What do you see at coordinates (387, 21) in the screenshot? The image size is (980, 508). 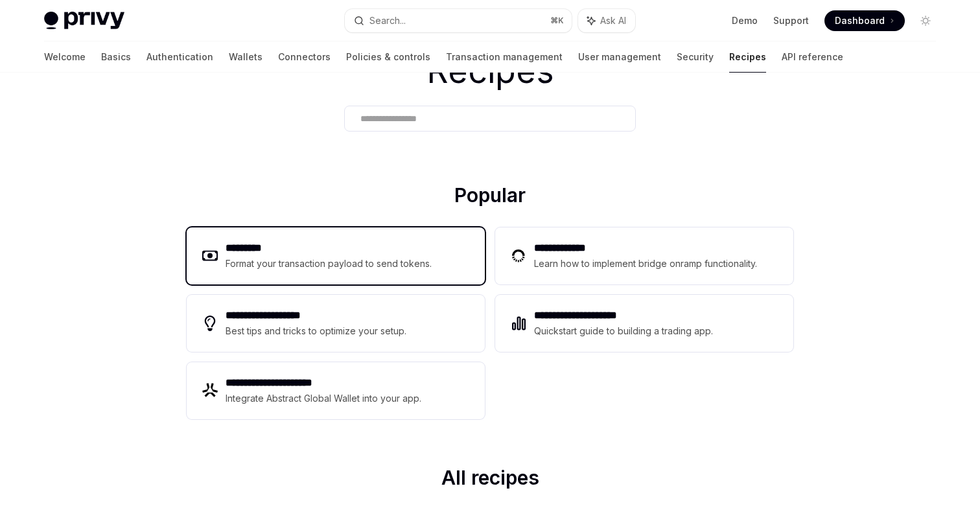 I see `div: Search...` at bounding box center [387, 21].